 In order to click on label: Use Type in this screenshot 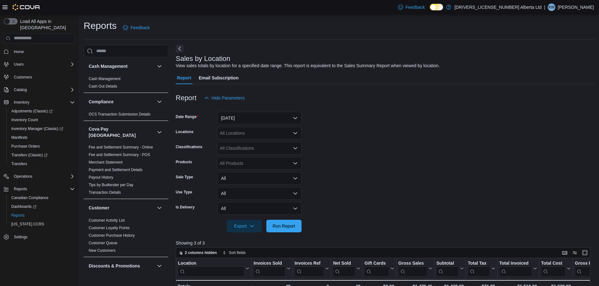, I will do `click(184, 192)`.